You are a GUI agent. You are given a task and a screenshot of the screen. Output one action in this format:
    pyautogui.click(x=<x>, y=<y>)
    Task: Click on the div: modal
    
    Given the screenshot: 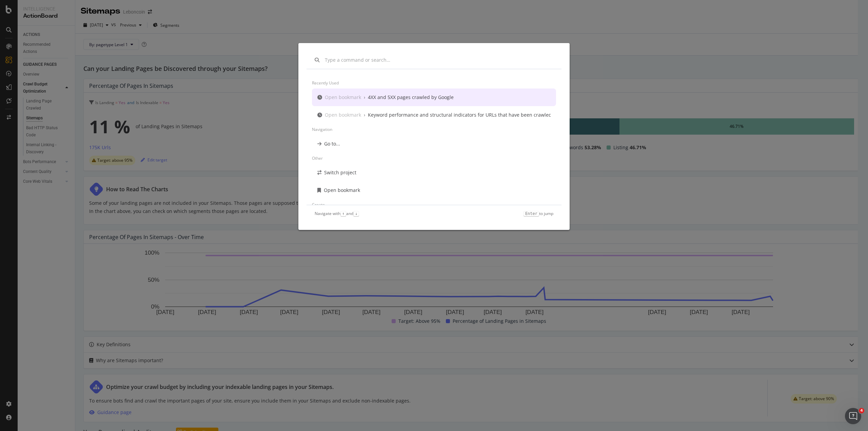 What is the action you would take?
    pyautogui.click(x=434, y=136)
    